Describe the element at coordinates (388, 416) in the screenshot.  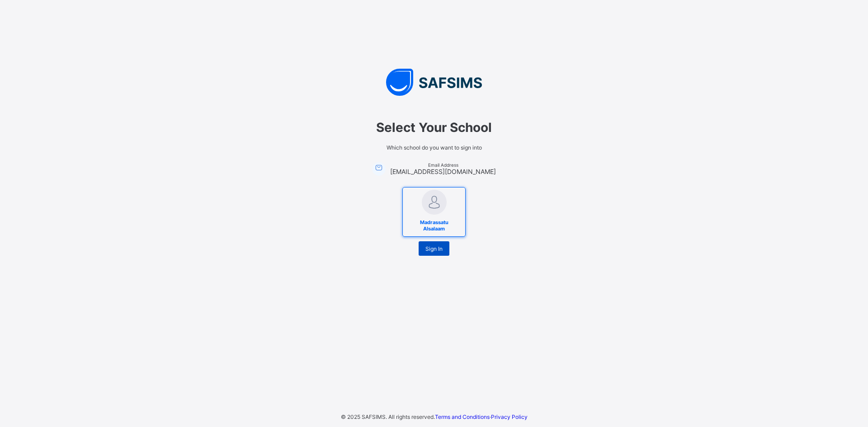
I see `span: © 2025 SAFSIMS. All rights reserved.` at that location.